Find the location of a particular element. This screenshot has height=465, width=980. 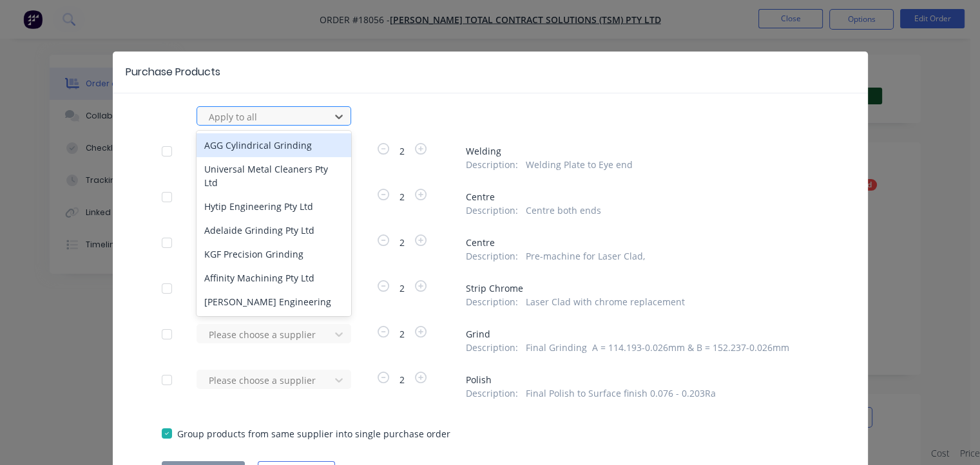

span: Pre-machine for Laser Clad, is located at coordinates (584, 256).